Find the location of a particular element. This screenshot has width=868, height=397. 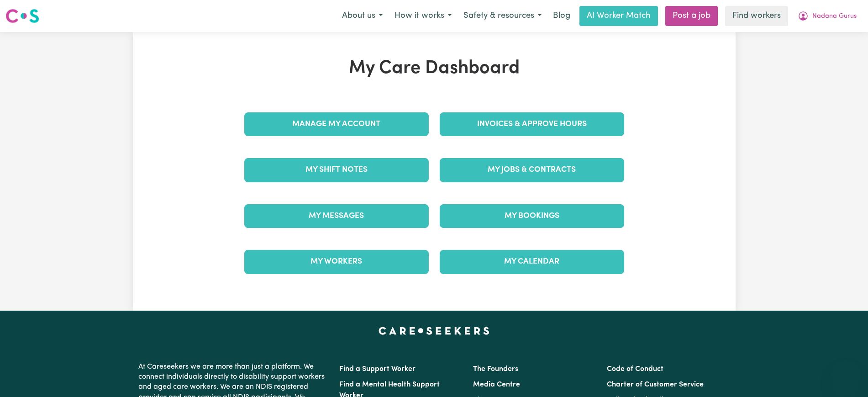

span: Nadana Gurus is located at coordinates (834, 17).